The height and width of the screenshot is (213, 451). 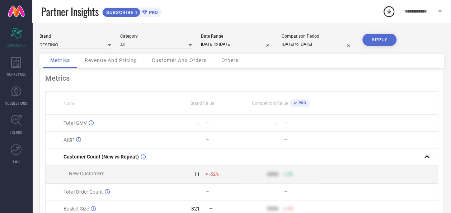 I want to click on a: SUBSCRIBEPRO, so click(x=132, y=11).